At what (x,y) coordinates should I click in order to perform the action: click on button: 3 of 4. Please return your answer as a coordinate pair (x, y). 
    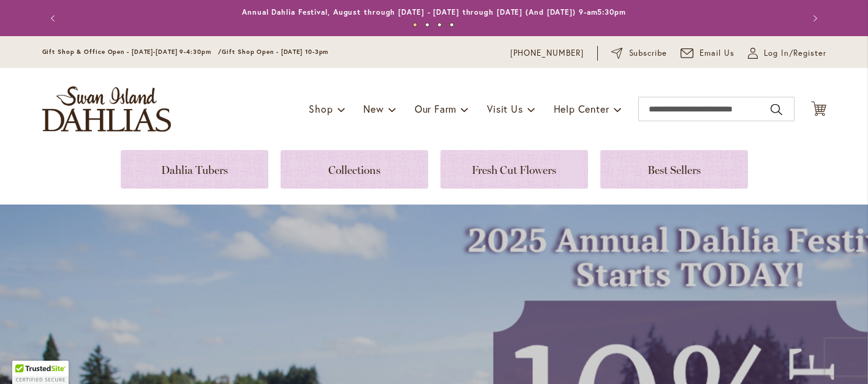
    Looking at the image, I should click on (439, 25).